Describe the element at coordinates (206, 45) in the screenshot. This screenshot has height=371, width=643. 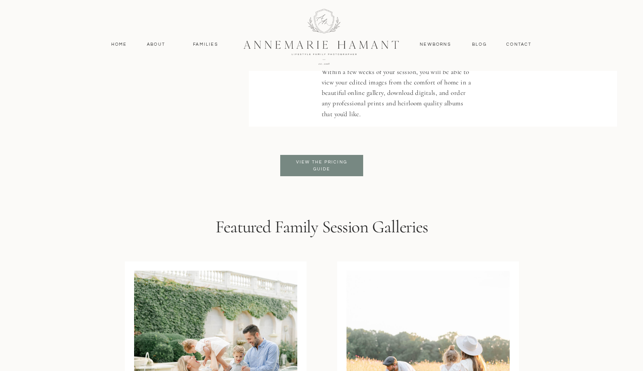
I see `a: Families` at that location.